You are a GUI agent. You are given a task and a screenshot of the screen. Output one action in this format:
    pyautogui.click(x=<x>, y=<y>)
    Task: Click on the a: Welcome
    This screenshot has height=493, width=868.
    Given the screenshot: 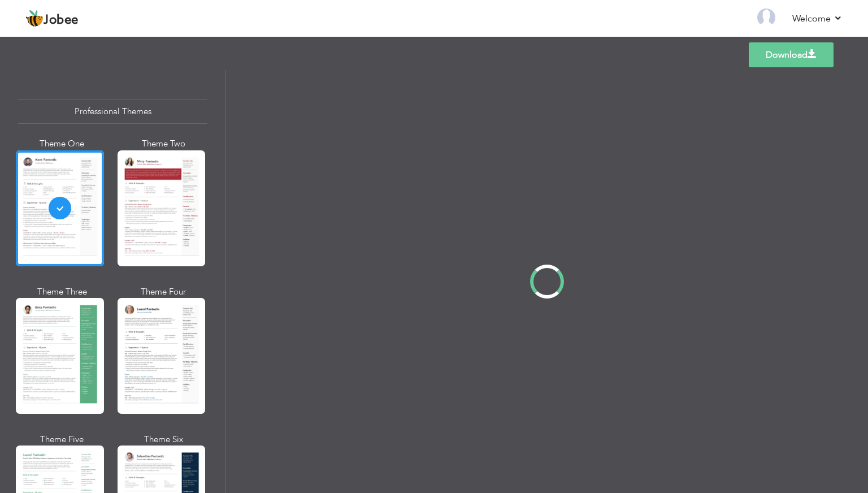 What is the action you would take?
    pyautogui.click(x=817, y=18)
    